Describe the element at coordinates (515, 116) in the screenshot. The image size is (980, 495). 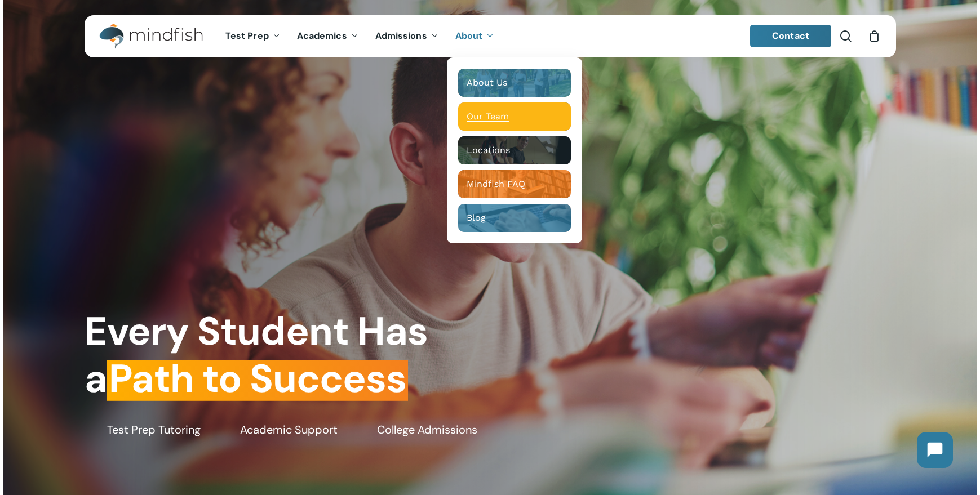
I see `a: Our Team` at that location.